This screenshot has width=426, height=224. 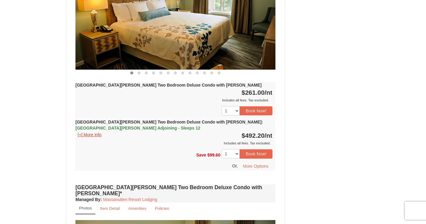 What do you see at coordinates (201, 155) in the screenshot?
I see `span: Save` at bounding box center [201, 155].